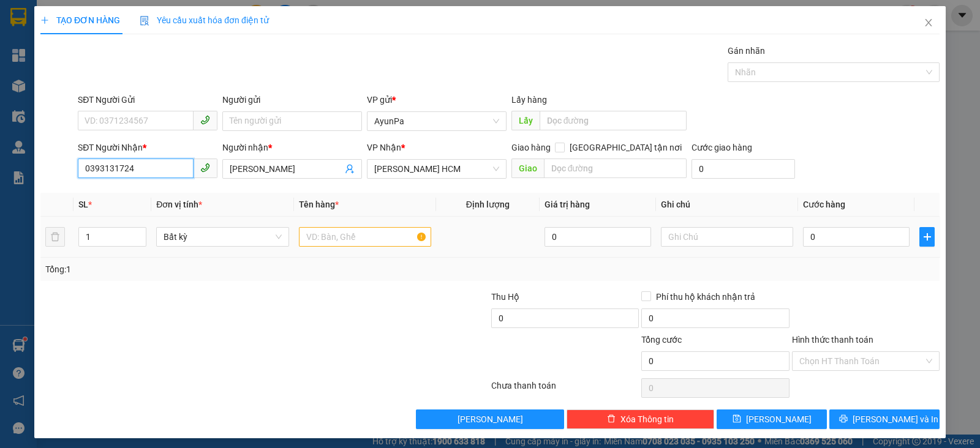  What do you see at coordinates (84, 205) in the screenshot?
I see `span: SL` at bounding box center [84, 205].